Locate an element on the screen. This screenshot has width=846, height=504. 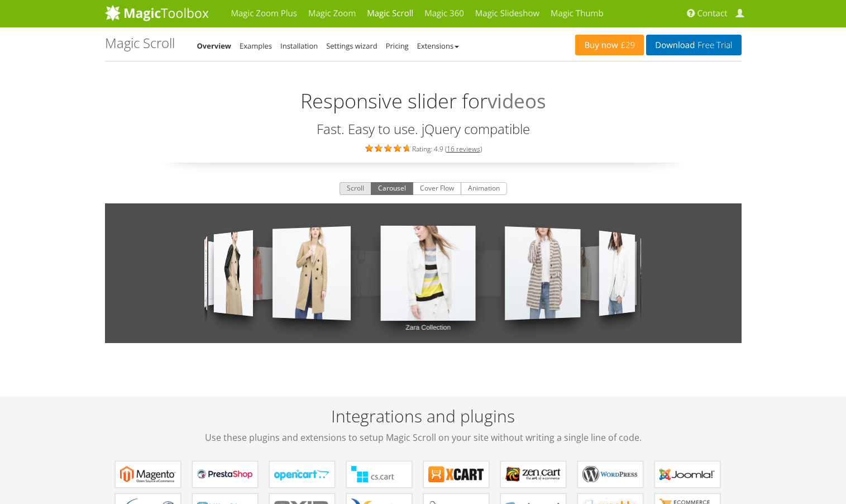
a: Magic Scroll for OpenCart is located at coordinates (302, 474).